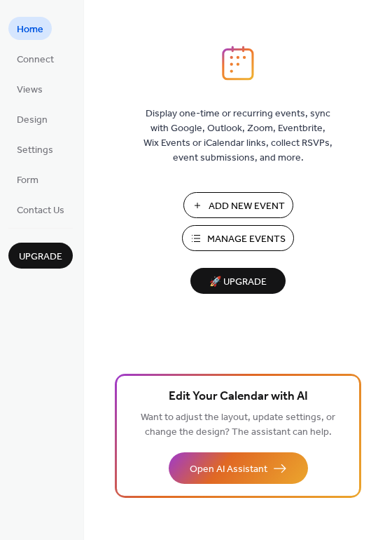  I want to click on span: Add New Event, so click(246, 207).